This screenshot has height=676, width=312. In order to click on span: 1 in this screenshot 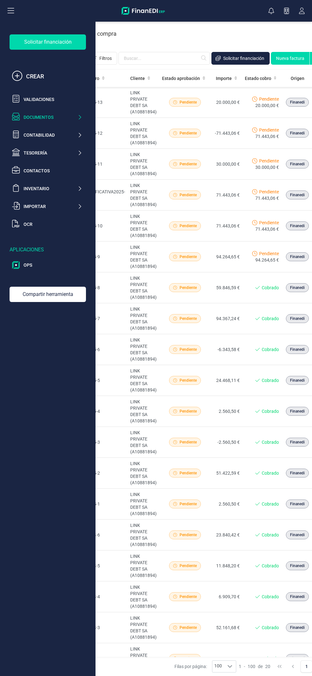, I will do `click(240, 666)`.